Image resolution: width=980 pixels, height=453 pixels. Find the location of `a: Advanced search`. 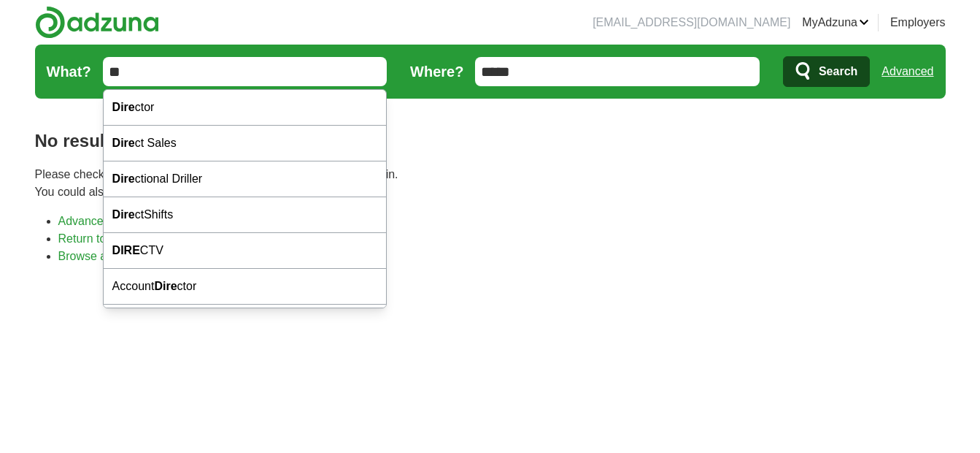

a: Advanced search is located at coordinates (103, 221).